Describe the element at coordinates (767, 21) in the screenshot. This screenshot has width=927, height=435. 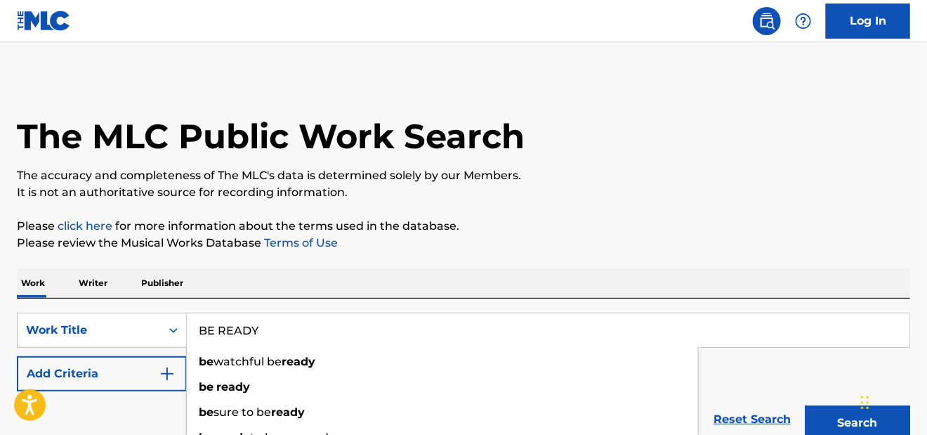
I see `img: search` at that location.